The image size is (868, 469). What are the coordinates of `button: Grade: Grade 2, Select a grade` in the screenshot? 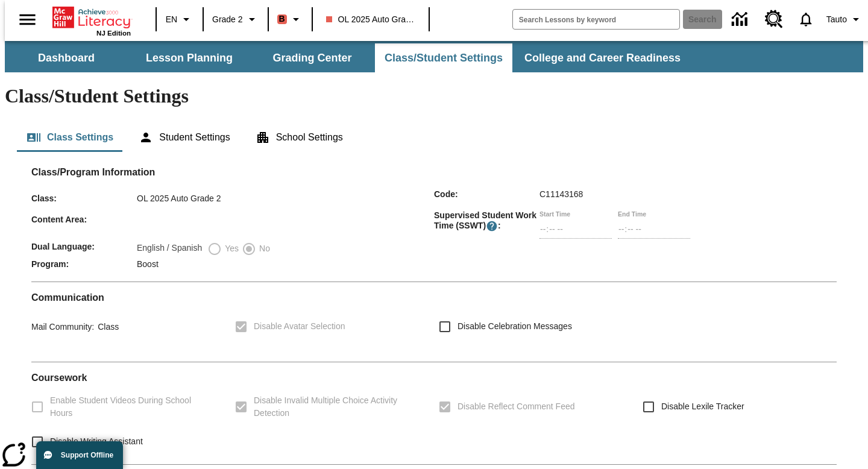 It's located at (235, 20).